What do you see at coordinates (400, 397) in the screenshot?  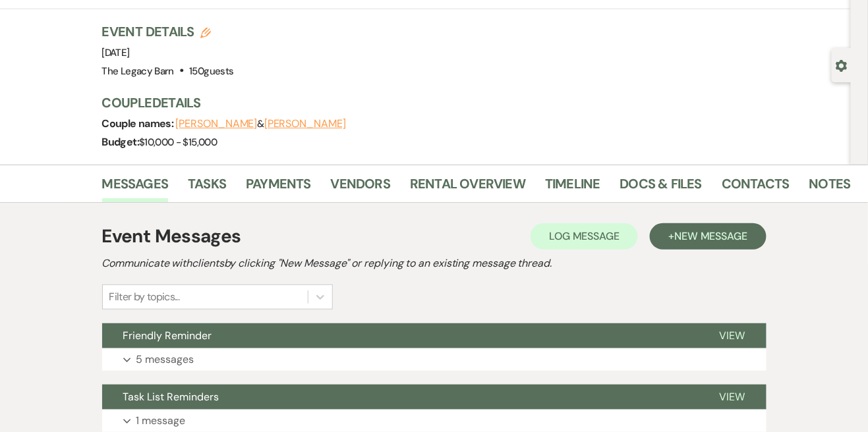 I see `button: Task List Reminders` at bounding box center [400, 397].